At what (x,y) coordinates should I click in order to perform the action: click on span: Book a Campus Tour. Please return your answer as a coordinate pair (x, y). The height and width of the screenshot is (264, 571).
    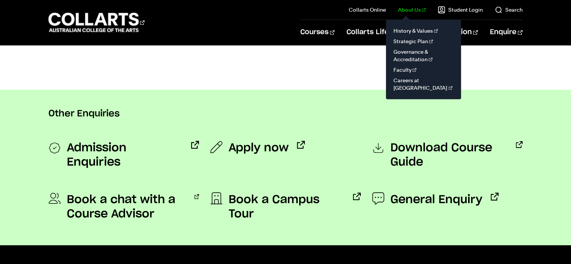
    Looking at the image, I should click on (286, 207).